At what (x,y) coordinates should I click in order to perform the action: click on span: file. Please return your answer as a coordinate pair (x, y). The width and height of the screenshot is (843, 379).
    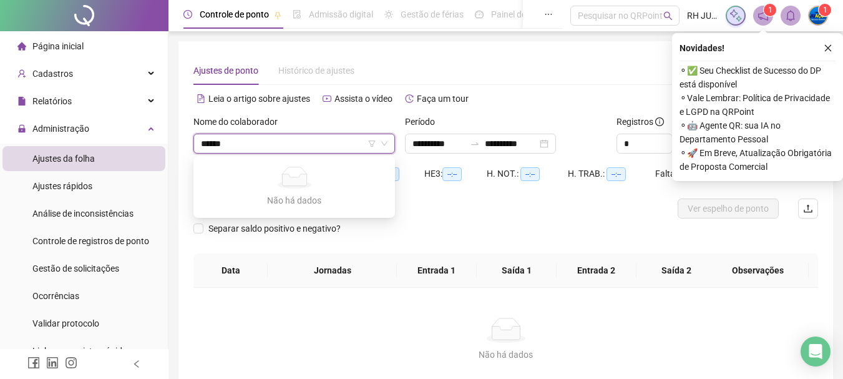
    Looking at the image, I should click on (22, 101).